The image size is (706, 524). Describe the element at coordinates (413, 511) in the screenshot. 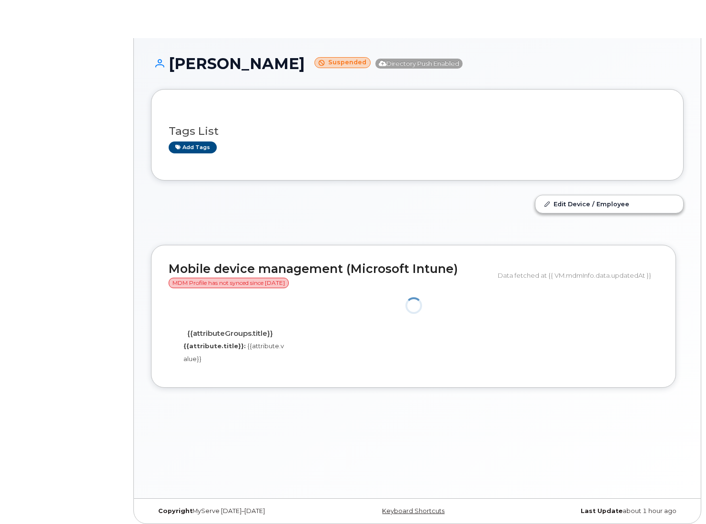

I see `a: Keyboard Shortcuts` at that location.